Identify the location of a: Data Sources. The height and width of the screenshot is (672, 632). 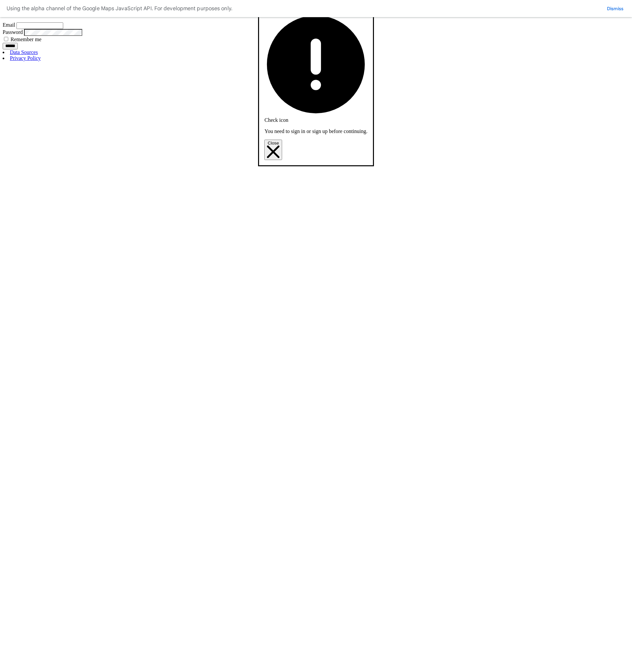
(24, 52).